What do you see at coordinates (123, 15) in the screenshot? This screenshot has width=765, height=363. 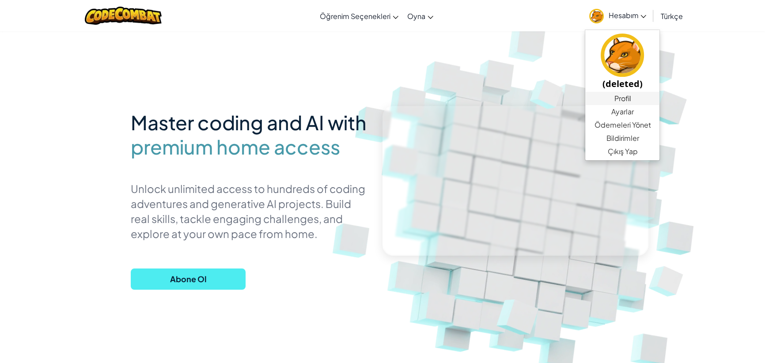 I see `img: CodeCombat logo` at bounding box center [123, 15].